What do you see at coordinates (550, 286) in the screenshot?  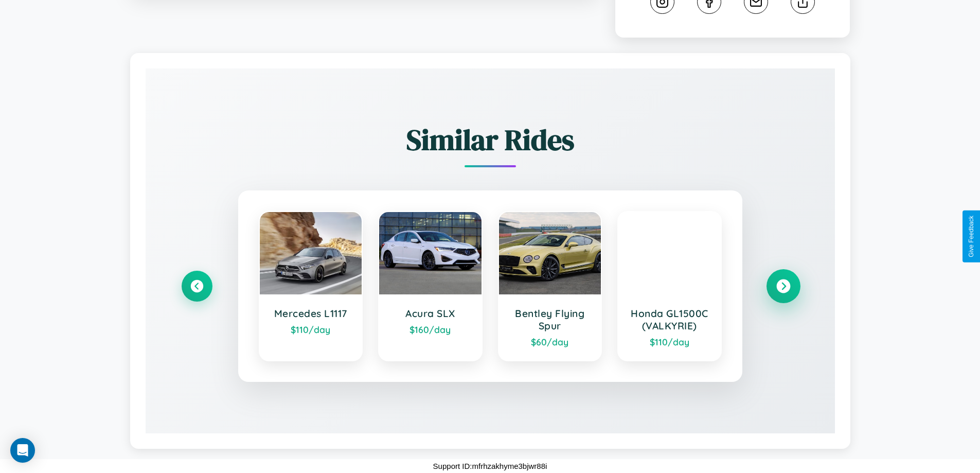 I see `a: Bentley Flying Spur$60/day` at bounding box center [550, 286].